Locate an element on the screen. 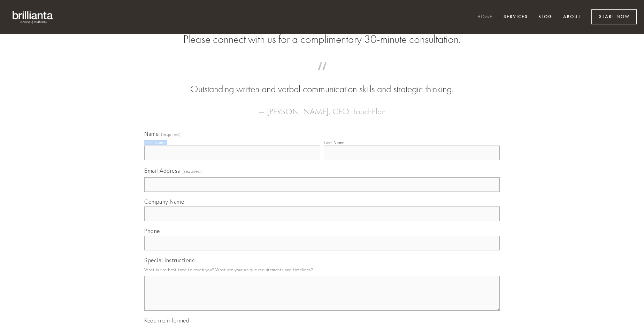 Image resolution: width=644 pixels, height=327 pixels. span: Special Instructions is located at coordinates (170, 260).